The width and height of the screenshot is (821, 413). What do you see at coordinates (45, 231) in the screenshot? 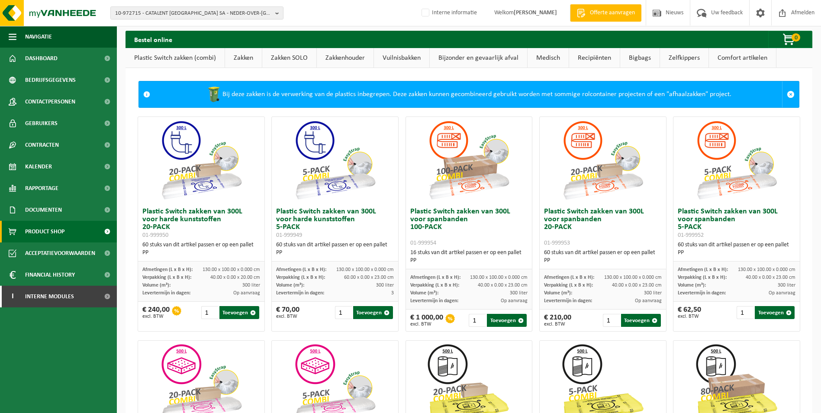
I see `span: Product Shop` at bounding box center [45, 231].